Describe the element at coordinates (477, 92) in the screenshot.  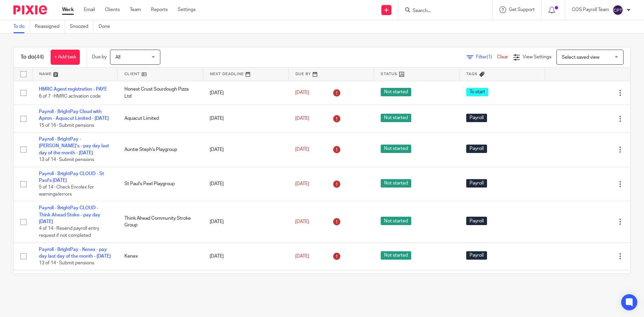
I see `span: To start` at that location.